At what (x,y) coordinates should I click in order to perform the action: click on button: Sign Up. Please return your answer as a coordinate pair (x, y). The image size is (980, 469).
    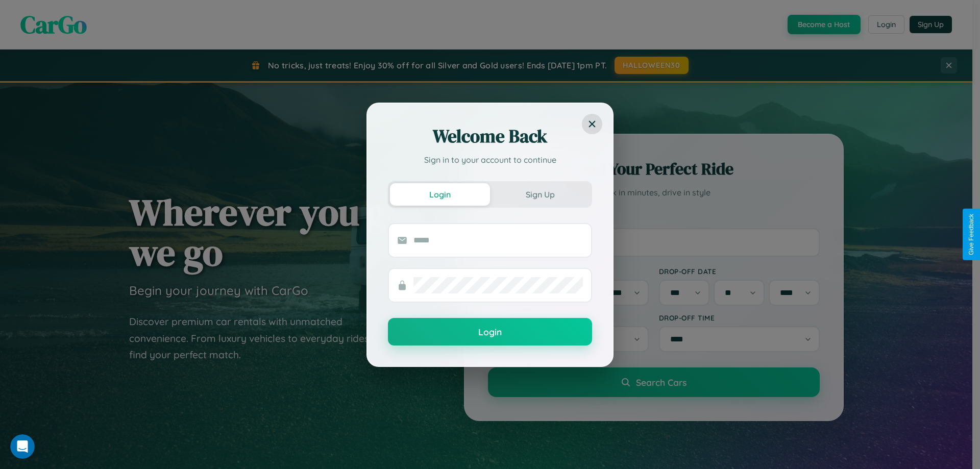
    Looking at the image, I should click on (540, 194).